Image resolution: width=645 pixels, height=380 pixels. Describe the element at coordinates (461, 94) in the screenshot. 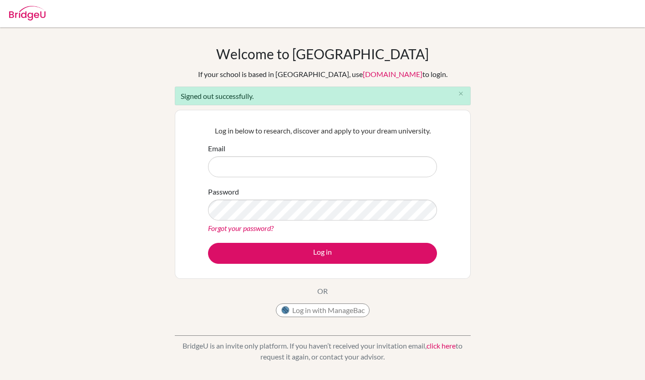

I see `button: Close` at that location.